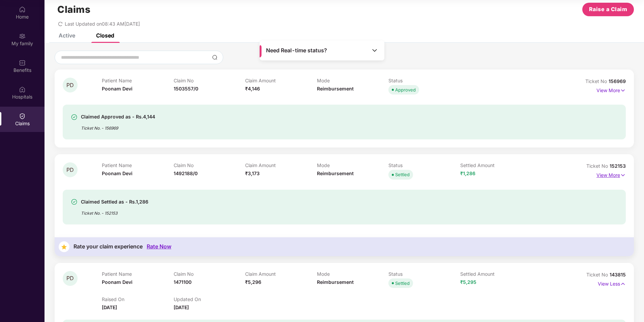  Describe the element at coordinates (405, 90) in the screenshot. I see `div: Approved` at that location.